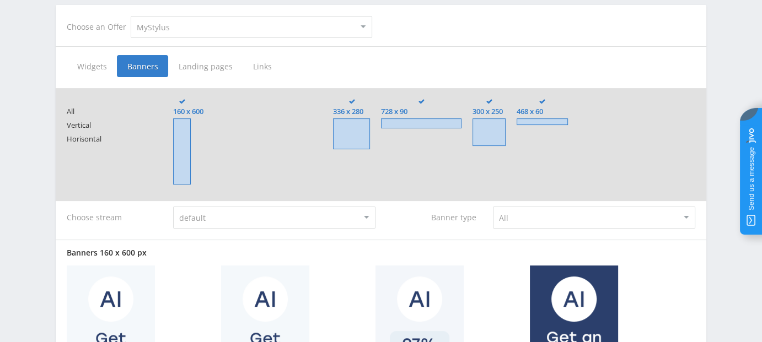 The image size is (762, 342). Describe the element at coordinates (421, 111) in the screenshot. I see `span: 728 x 90` at that location.